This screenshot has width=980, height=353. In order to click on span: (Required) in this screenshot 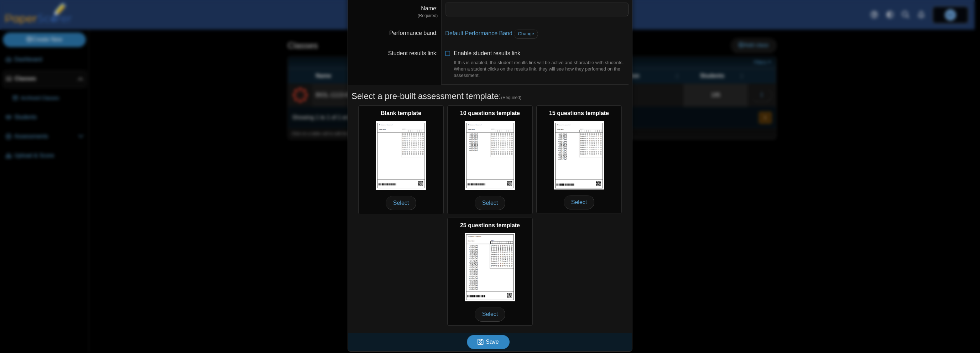, I will do `click(511, 97)`.